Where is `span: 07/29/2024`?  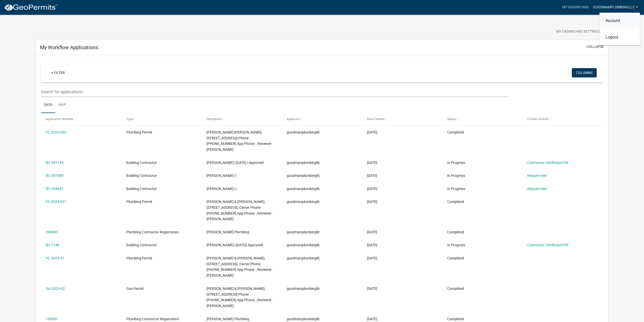 span: 07/29/2024 is located at coordinates (372, 232).